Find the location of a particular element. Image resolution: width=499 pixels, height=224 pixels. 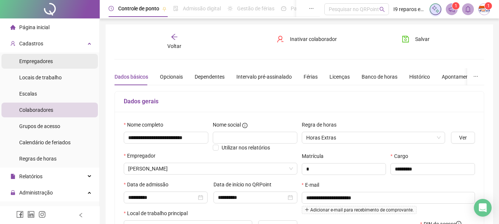

span: Empregadores is located at coordinates (36, 61).